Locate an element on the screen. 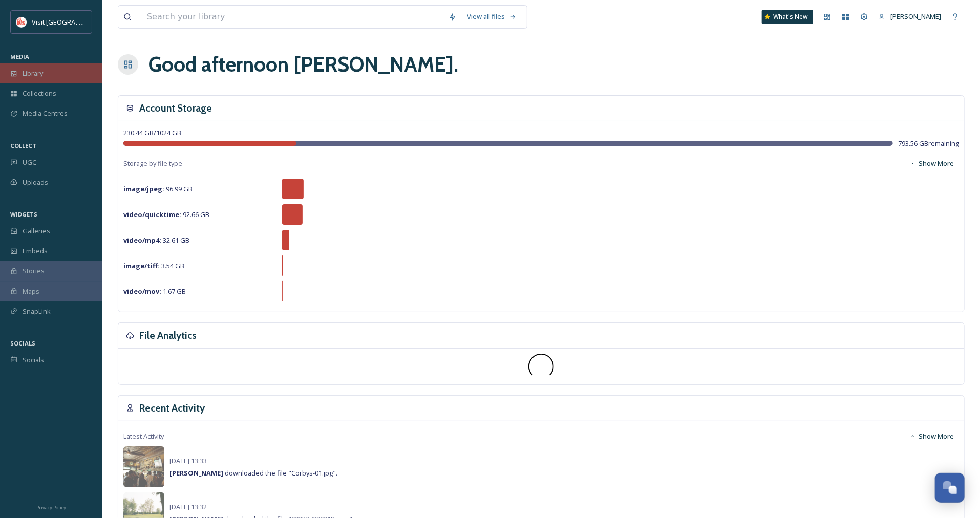 The image size is (980, 518). span: Latest Activity is located at coordinates (144, 436).